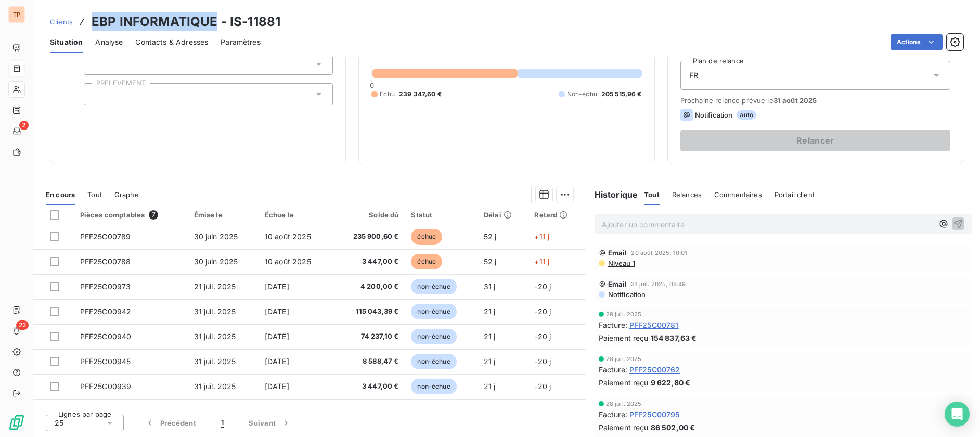 This screenshot has width=980, height=437. What do you see at coordinates (105, 361) in the screenshot?
I see `span: PFF25C00945` at bounding box center [105, 361].